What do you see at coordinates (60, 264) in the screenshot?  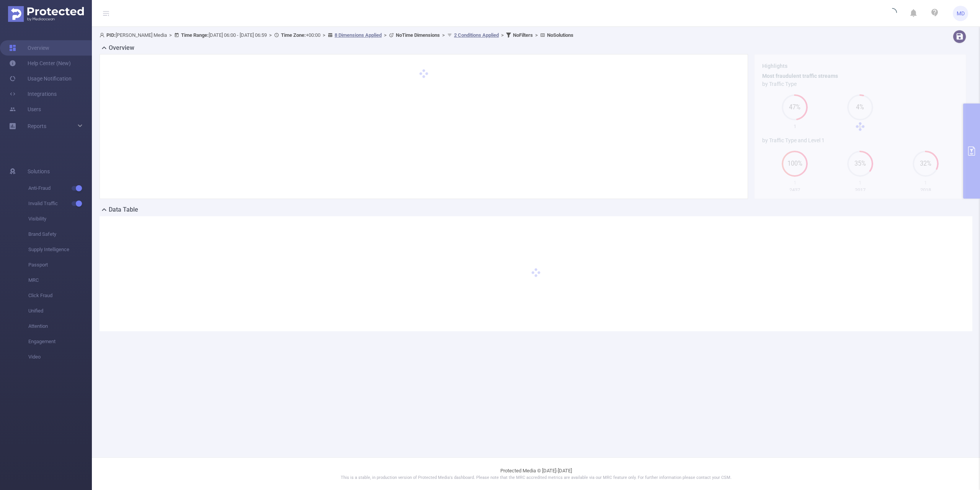 I see `span: Passport` at bounding box center [60, 264].